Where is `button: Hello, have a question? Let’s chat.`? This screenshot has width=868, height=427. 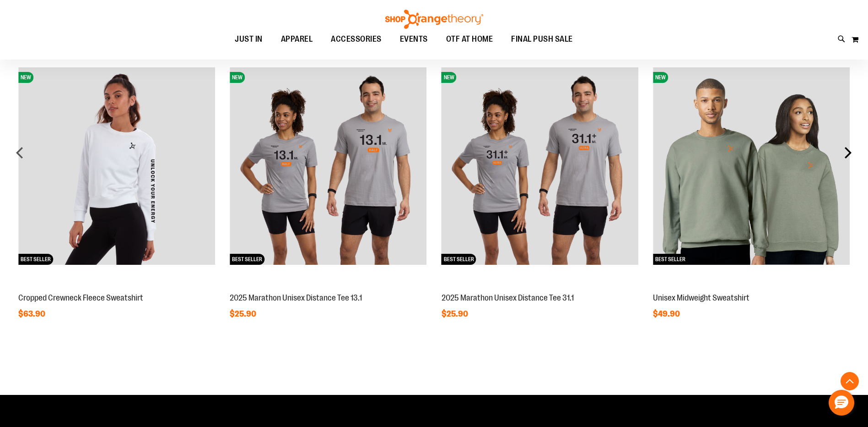 button: Hello, have a question? Let’s chat. is located at coordinates (841, 402).